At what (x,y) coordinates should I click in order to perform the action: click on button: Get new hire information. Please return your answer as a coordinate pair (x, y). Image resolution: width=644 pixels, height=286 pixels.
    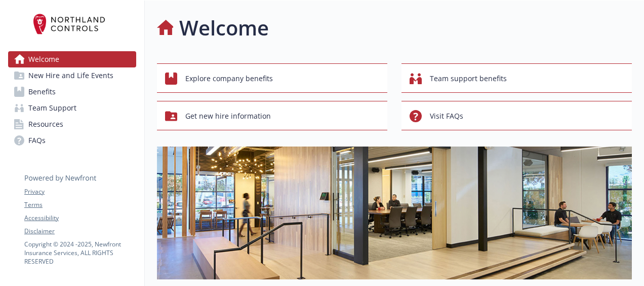
    Looking at the image, I should click on (272, 115).